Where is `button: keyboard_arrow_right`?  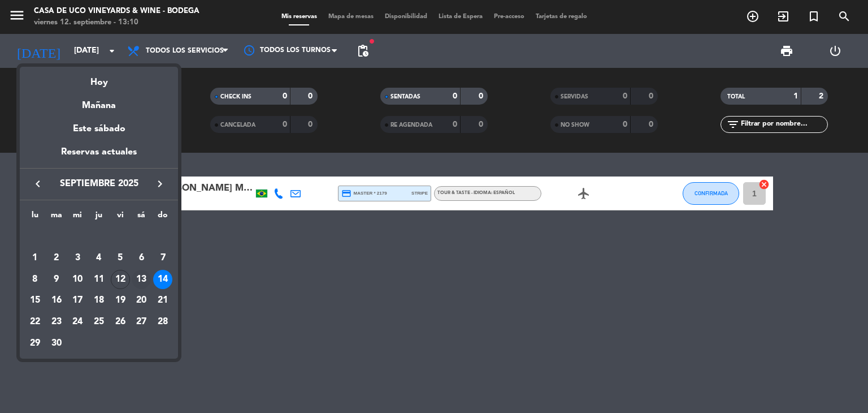
button: keyboard_arrow_right is located at coordinates (160, 184).